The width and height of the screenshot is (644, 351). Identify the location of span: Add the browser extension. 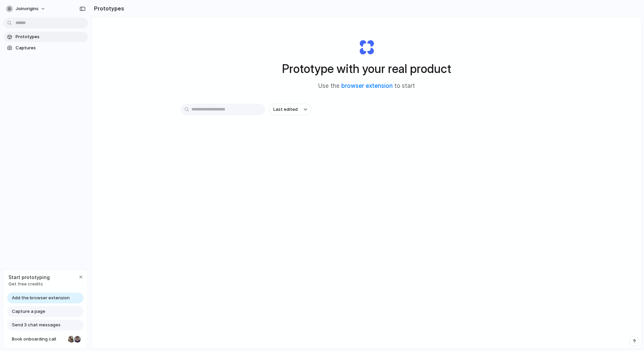
(41, 298).